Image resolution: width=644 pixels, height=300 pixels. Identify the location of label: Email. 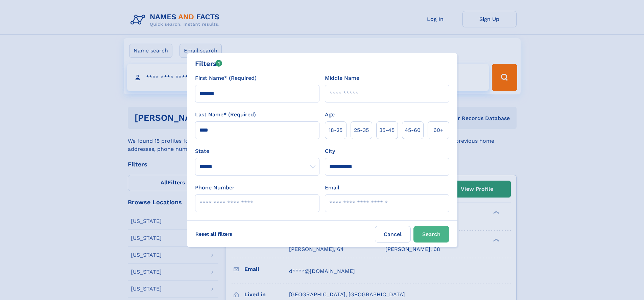
(332, 188).